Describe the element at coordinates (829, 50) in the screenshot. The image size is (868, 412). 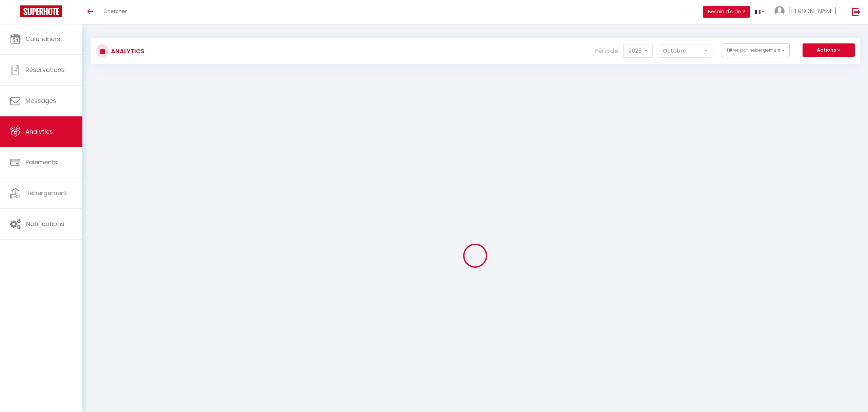
I see `button: Actions` at that location.